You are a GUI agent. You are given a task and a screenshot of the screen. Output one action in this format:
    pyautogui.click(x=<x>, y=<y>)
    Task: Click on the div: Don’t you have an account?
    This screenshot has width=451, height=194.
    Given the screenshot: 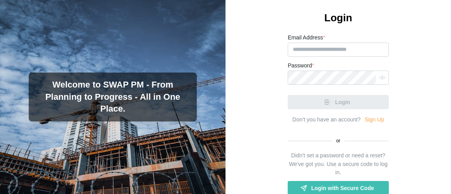 What is the action you would take?
    pyautogui.click(x=327, y=120)
    